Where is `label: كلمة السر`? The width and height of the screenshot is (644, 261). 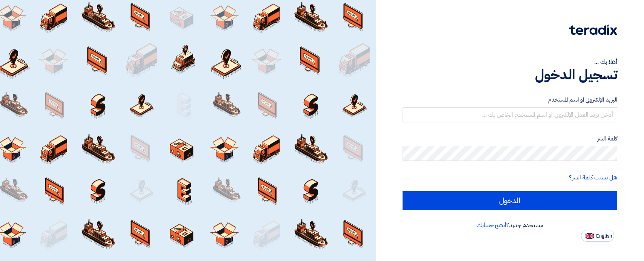 label: كلمة السر is located at coordinates (510, 138).